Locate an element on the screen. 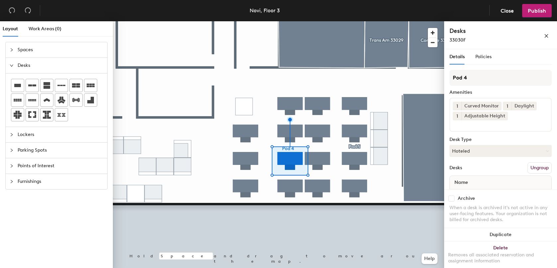 The height and width of the screenshot is (268, 557). button: Duplicate is located at coordinates (501, 234).